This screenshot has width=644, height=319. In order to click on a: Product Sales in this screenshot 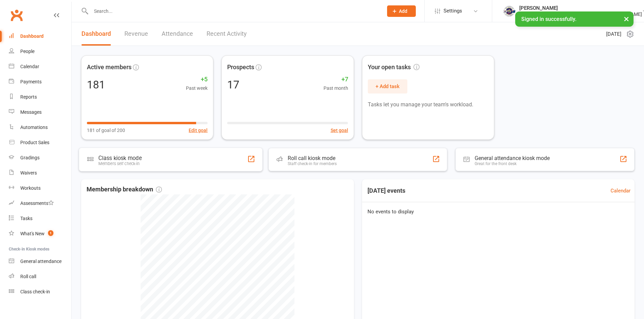, I will do `click(40, 143)`.